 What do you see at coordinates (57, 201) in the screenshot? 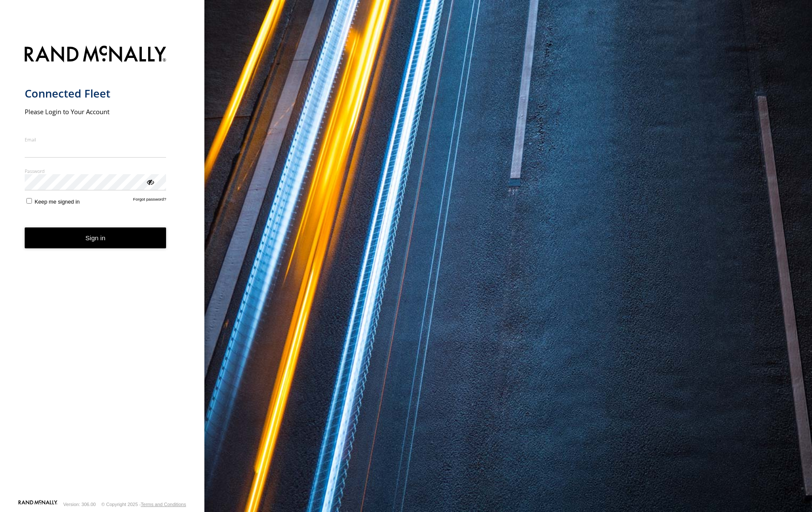
I see `span: Keep me signed in` at bounding box center [57, 201].